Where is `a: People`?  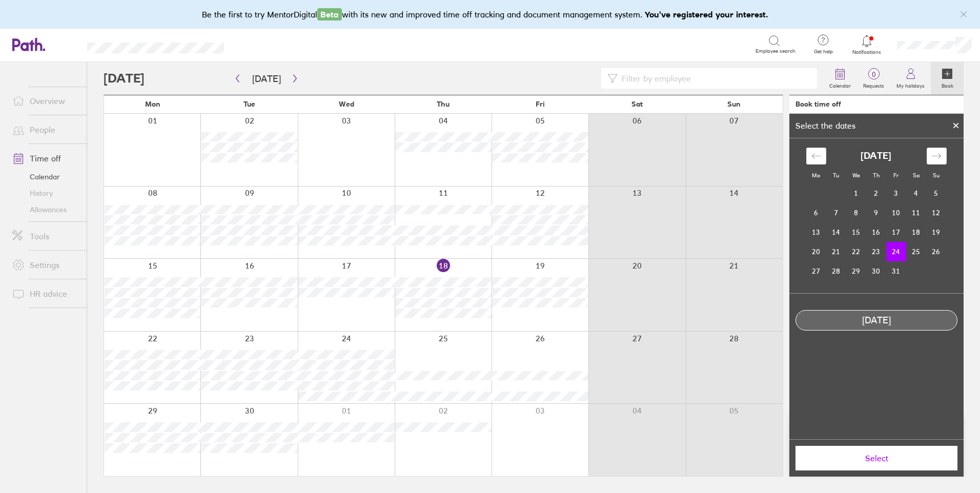 a: People is located at coordinates (45, 130).